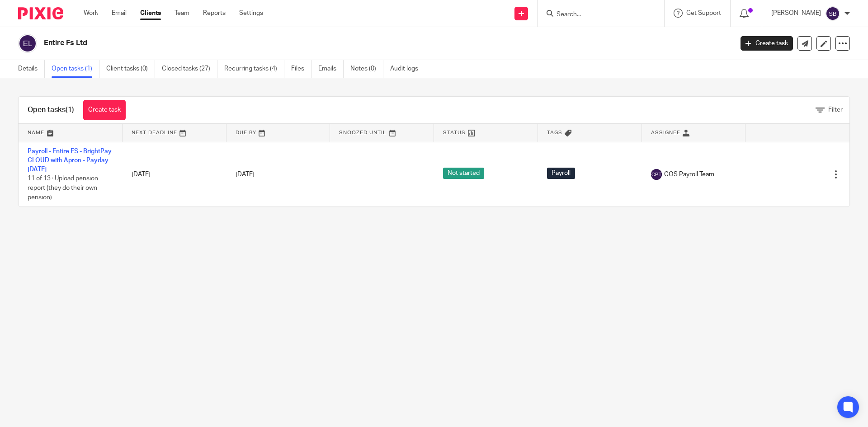  What do you see at coordinates (130, 69) in the screenshot?
I see `a: Client tasks (0)` at bounding box center [130, 69].